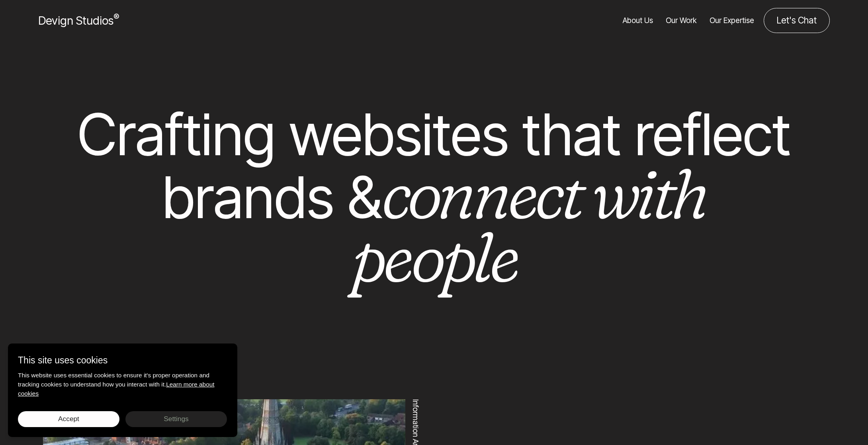 The width and height of the screenshot is (868, 445). Describe the element at coordinates (123, 384) in the screenshot. I see `p: This website uses essential cookies to ensure it's proper operation and tracking cookies to under...` at that location.